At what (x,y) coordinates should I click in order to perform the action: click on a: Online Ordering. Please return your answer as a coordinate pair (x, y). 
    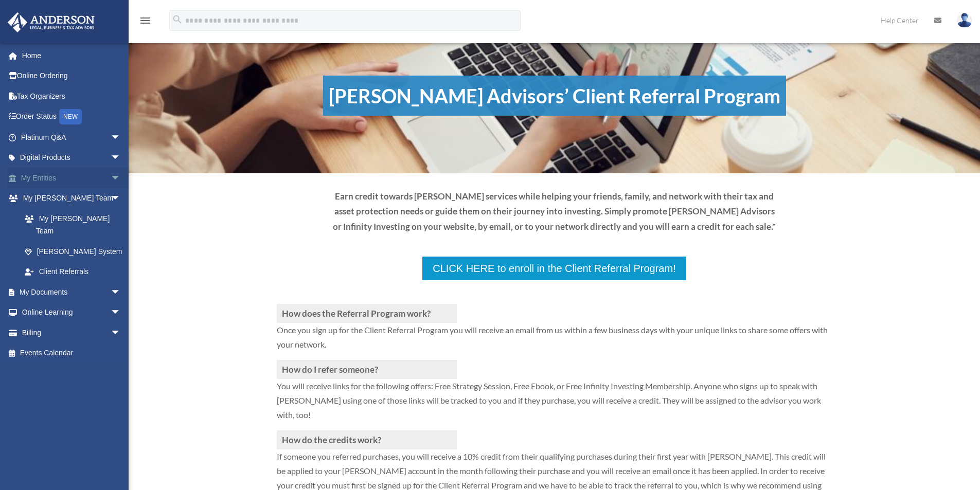
    Looking at the image, I should click on (72, 76).